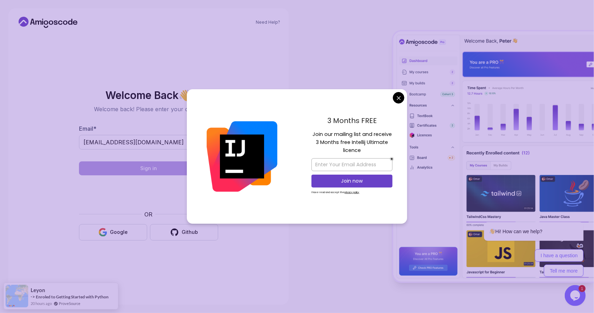 The height and width of the screenshot is (313, 594). Describe the element at coordinates (41, 303) in the screenshot. I see `span: 20 hours ago` at that location.